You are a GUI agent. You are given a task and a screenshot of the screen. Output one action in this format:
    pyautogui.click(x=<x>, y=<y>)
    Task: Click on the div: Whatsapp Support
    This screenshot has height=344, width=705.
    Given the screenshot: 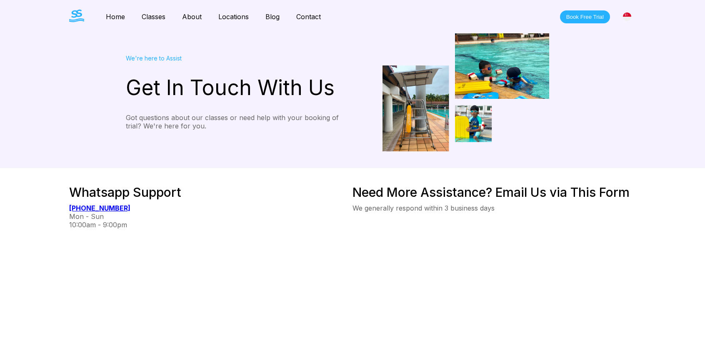 What is the action you would take?
    pyautogui.click(x=211, y=192)
    